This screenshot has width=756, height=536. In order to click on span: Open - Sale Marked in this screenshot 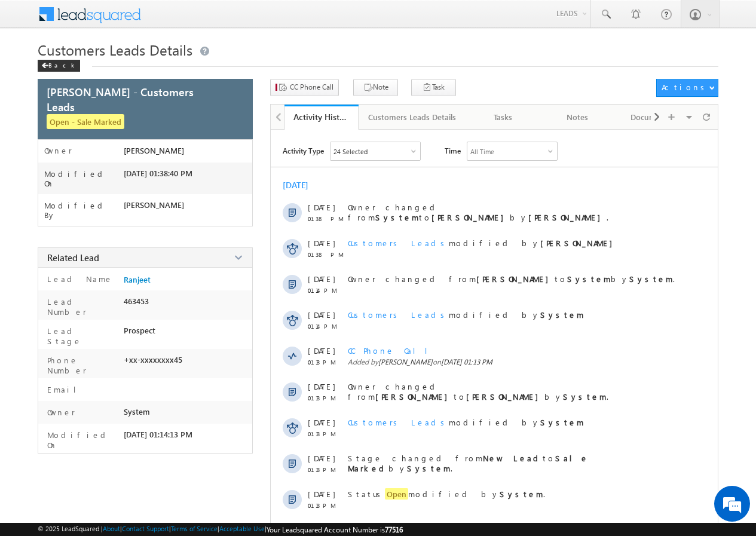, I will do `click(86, 121)`.